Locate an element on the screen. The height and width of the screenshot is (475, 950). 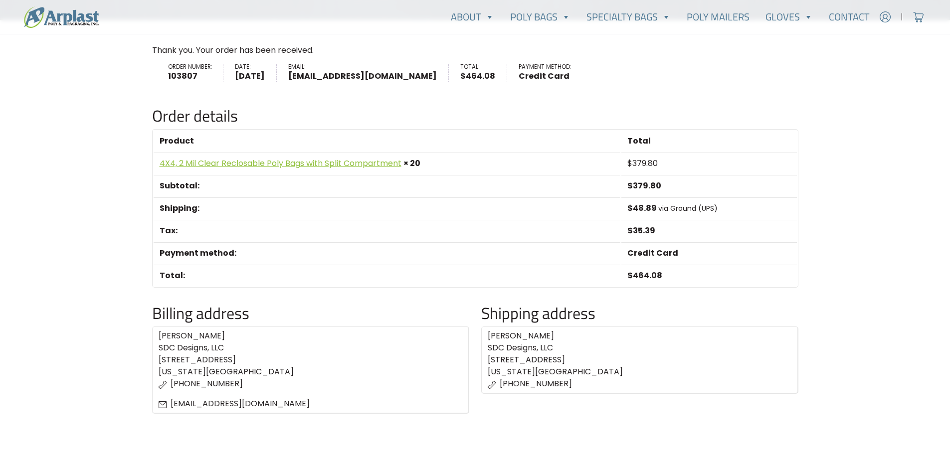
th: Product is located at coordinates (387, 141).